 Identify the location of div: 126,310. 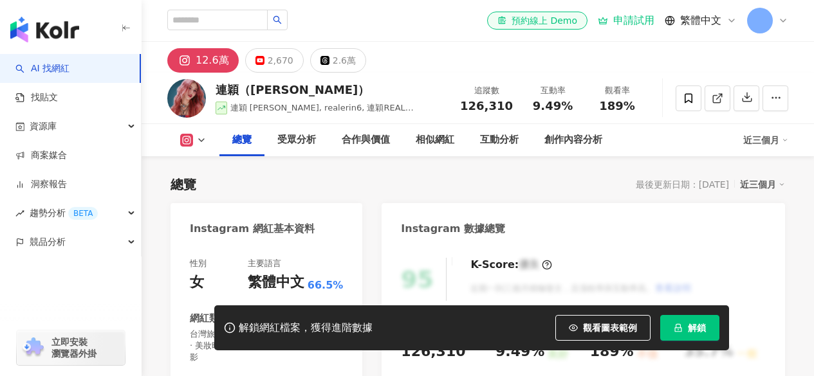
(433, 352).